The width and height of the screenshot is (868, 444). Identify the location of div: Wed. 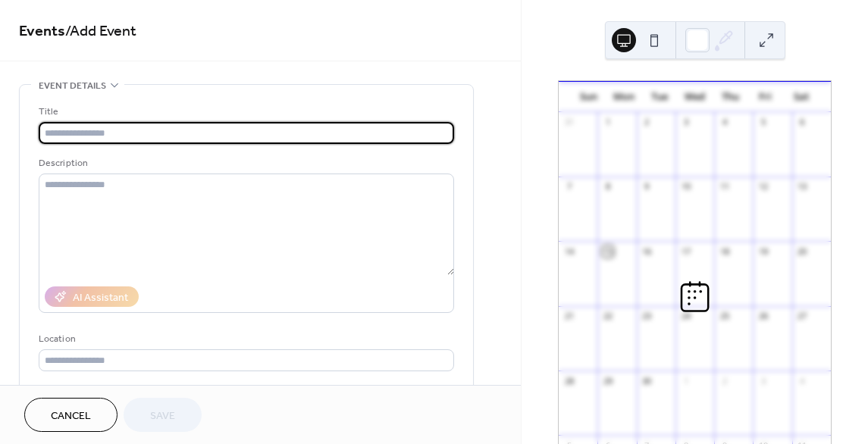
(694, 97).